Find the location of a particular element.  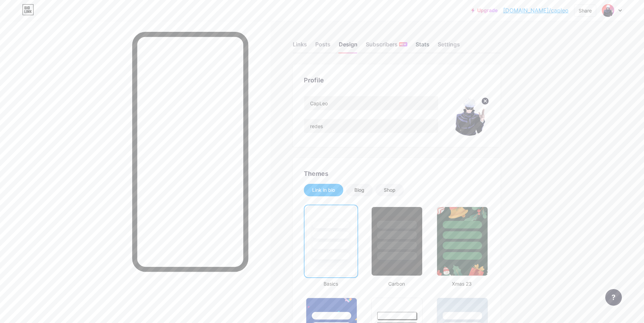

div: Share is located at coordinates (585, 10).